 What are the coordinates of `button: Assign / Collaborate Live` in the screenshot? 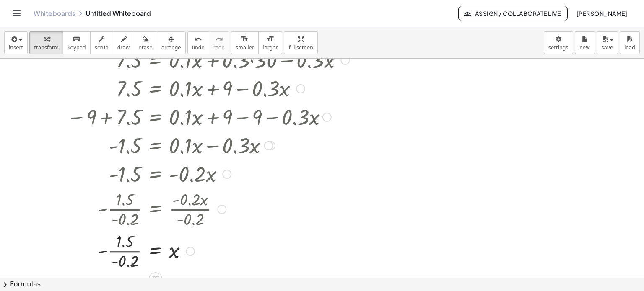 It's located at (513, 14).